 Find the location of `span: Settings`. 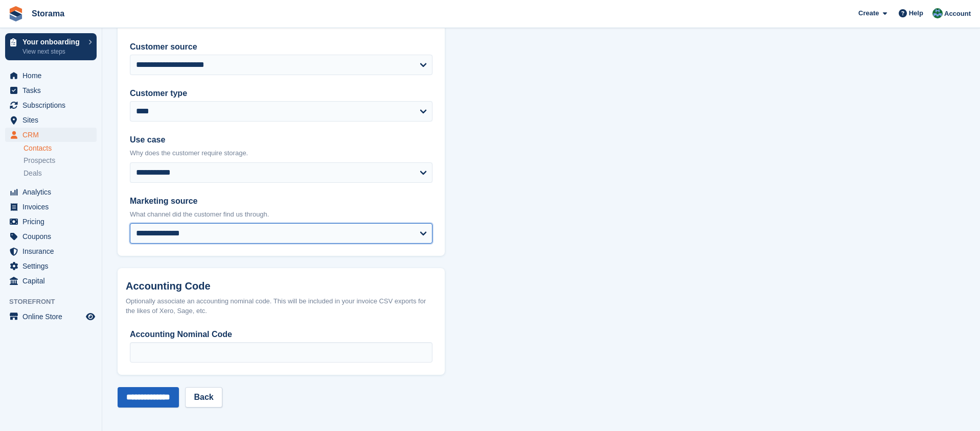

span: Settings is located at coordinates (53, 266).